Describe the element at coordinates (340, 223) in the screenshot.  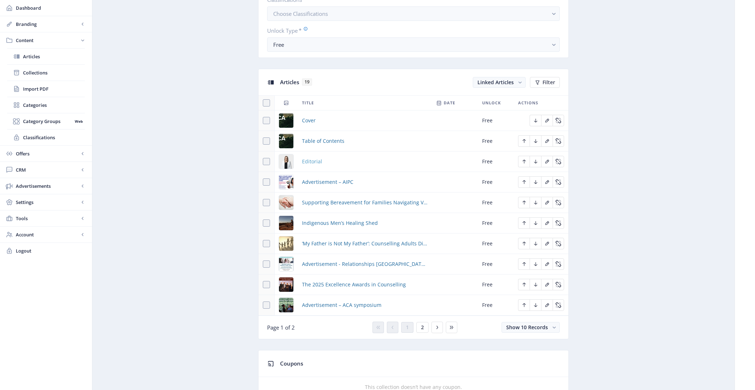
I see `a: Indigenous Men’s Healing Shed` at that location.